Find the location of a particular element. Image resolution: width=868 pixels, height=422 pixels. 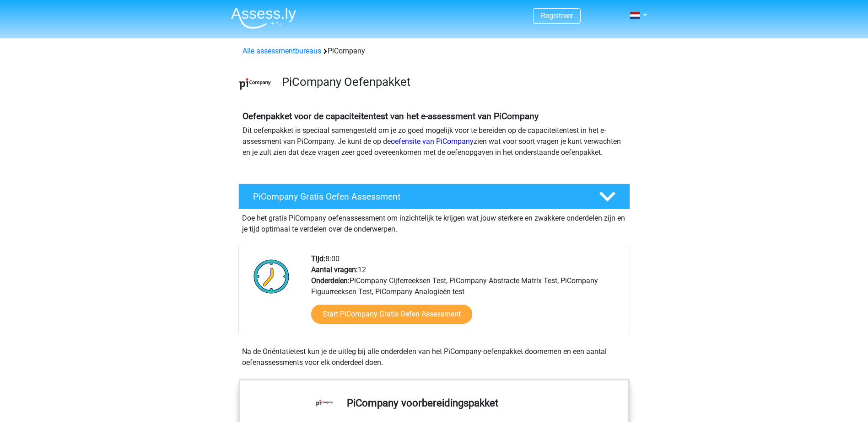

p: Dit oefenpakket is speciaal samengesteld om je zo goed mogelijk voor te bereiden op de capaciteit... is located at coordinates (434, 142).